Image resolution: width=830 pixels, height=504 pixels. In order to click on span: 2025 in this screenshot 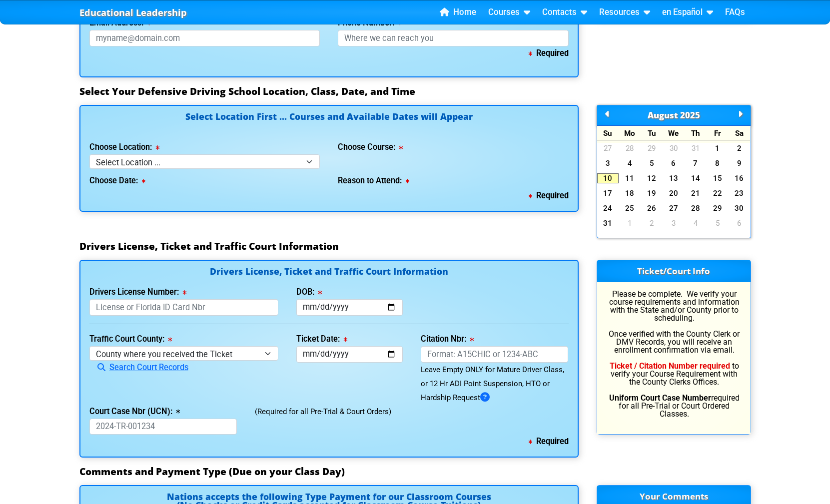, I will do `click(690, 115)`.